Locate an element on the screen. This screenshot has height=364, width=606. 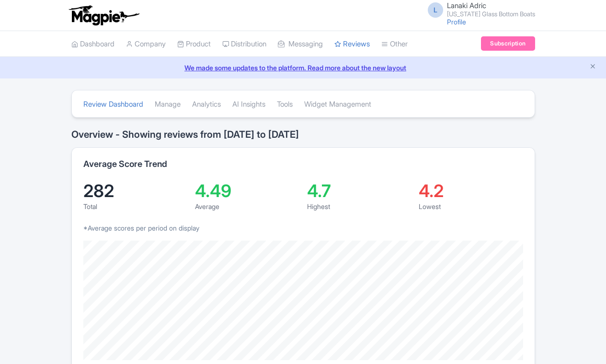
div: 4.7 is located at coordinates (359, 191).